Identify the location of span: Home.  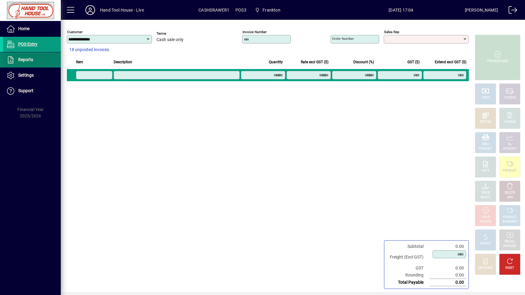
(24, 29).